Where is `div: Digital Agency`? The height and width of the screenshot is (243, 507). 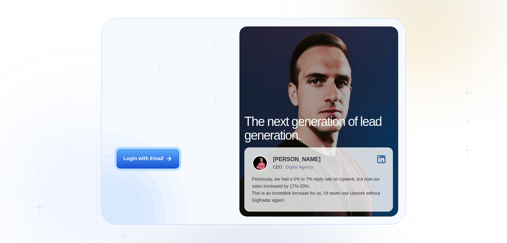
div: Digital Agency is located at coordinates (299, 167).